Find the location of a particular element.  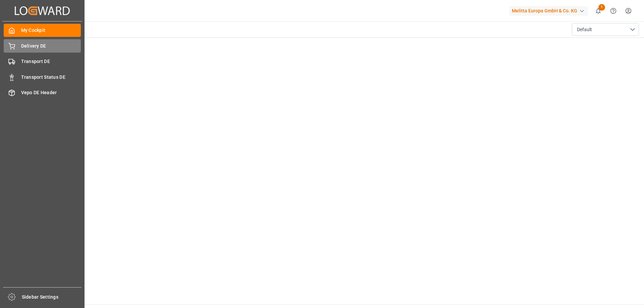

a: Transport DE is located at coordinates (42, 61).